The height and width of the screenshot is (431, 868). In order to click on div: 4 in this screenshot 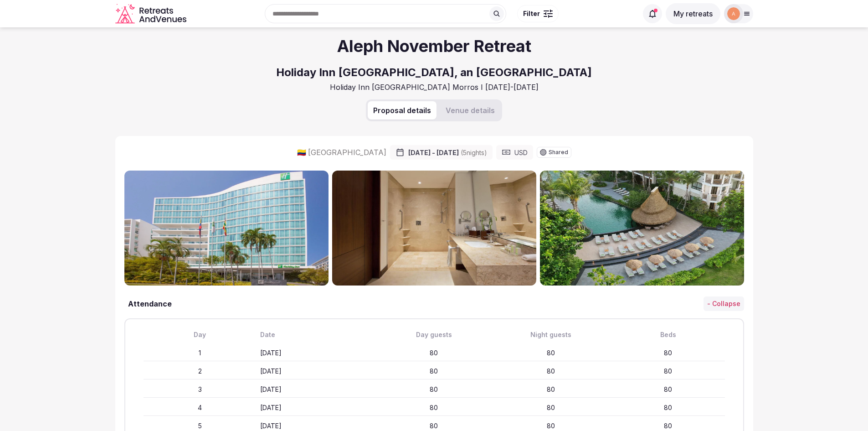, I will do `click(200, 408)`.